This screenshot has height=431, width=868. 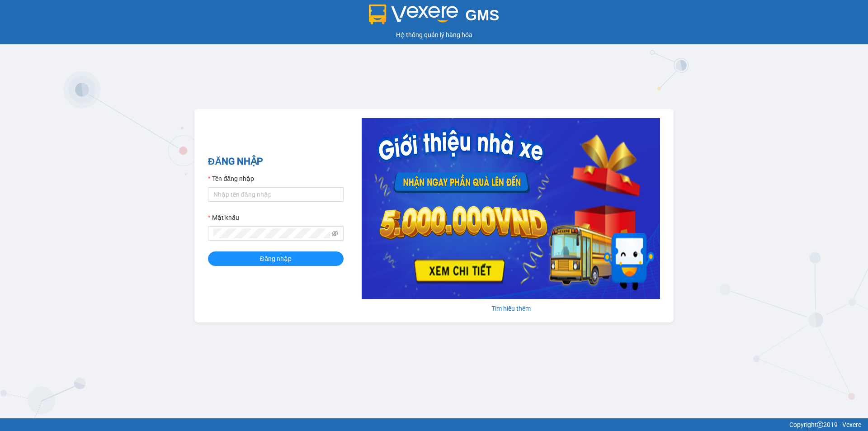 What do you see at coordinates (434, 17) in the screenshot?
I see `a: GMS` at bounding box center [434, 17].